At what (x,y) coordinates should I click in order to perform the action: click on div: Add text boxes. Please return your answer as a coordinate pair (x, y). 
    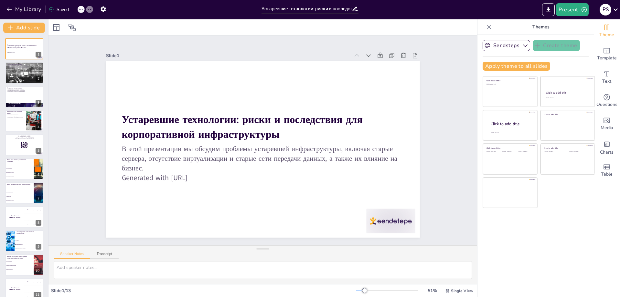
    Looking at the image, I should click on (606, 78).